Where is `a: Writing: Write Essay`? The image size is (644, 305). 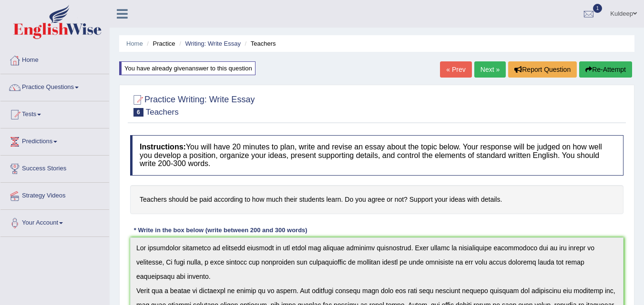 a: Writing: Write Essay is located at coordinates (213, 44).